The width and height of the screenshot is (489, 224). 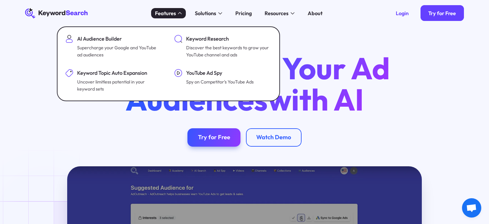 I want to click on a: About, so click(x=315, y=13).